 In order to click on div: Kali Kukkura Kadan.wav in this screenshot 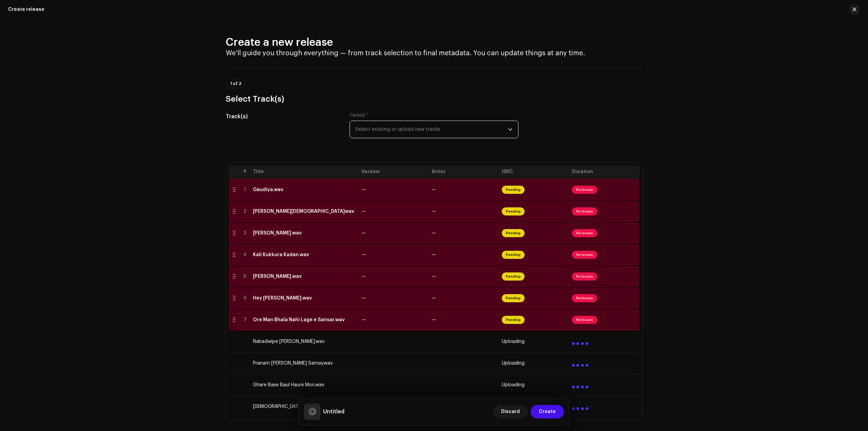, I will do `click(281, 255)`.